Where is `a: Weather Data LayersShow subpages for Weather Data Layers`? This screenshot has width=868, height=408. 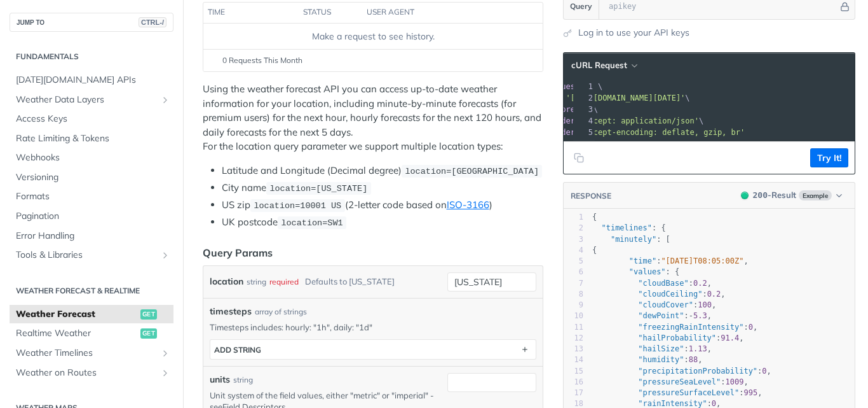 a: Weather Data LayersShow subpages for Weather Data Layers is located at coordinates (92, 100).